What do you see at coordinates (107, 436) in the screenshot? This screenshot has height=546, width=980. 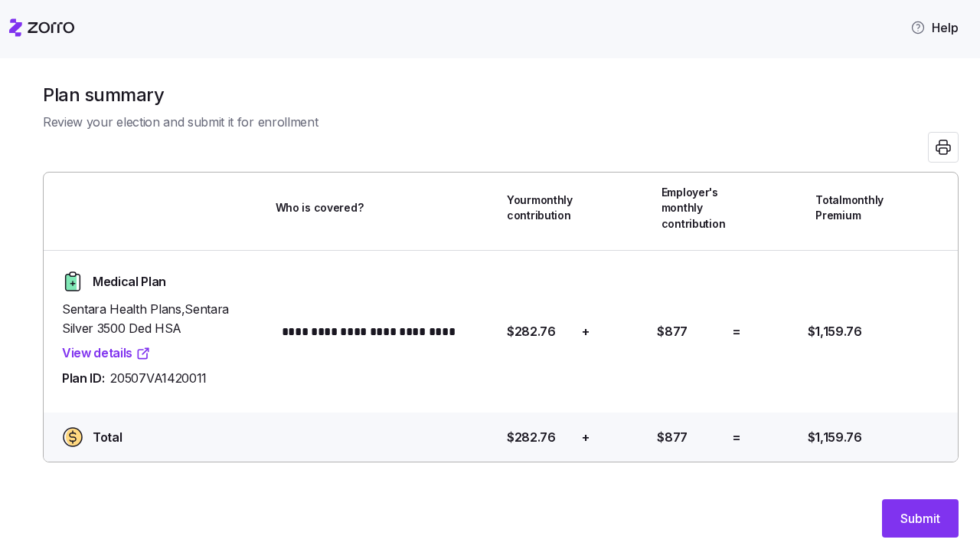 I see `span: Total` at bounding box center [107, 436].